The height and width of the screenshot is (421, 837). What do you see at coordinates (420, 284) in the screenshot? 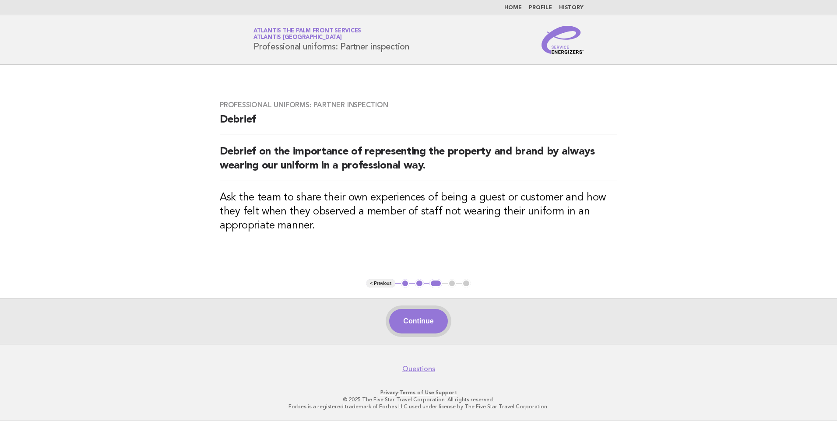
I see `button: 2` at bounding box center [420, 284].